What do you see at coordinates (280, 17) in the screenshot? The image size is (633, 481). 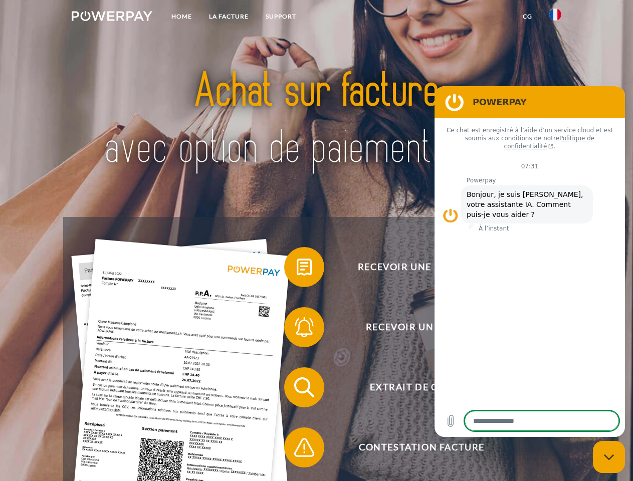 I see `a: Support` at bounding box center [280, 17].